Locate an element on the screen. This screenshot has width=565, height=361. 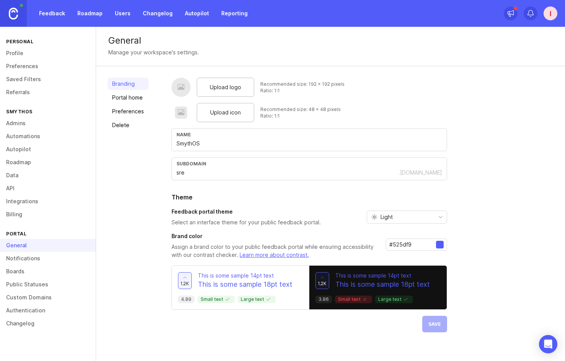
a: Branding is located at coordinates (128, 84).